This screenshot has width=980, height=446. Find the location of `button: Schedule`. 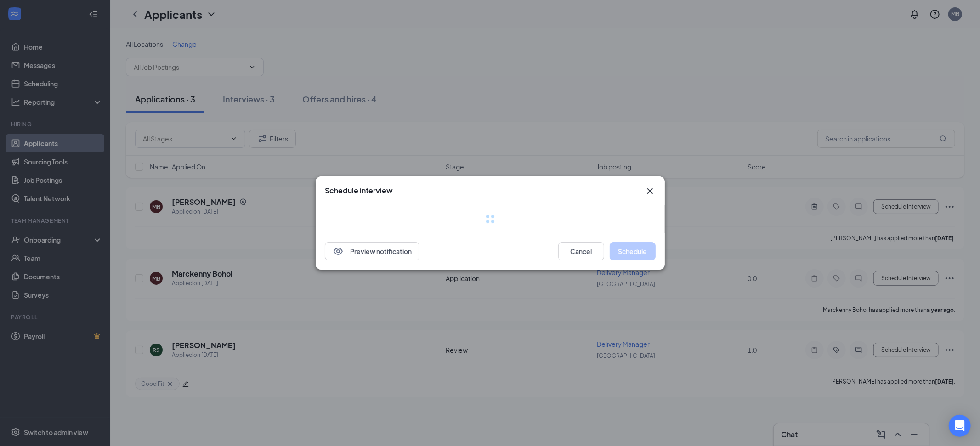

button: Schedule is located at coordinates (633, 252).